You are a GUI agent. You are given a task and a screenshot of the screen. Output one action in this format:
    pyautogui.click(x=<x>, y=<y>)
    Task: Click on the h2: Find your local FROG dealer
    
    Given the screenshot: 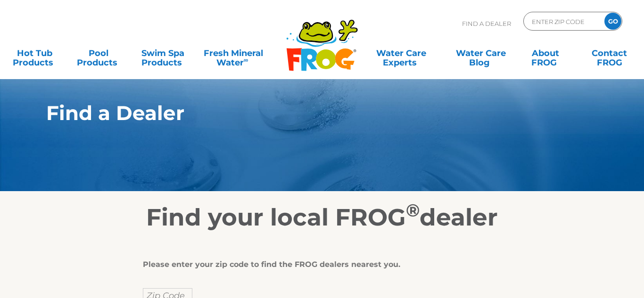 What is the action you would take?
    pyautogui.click(x=322, y=218)
    